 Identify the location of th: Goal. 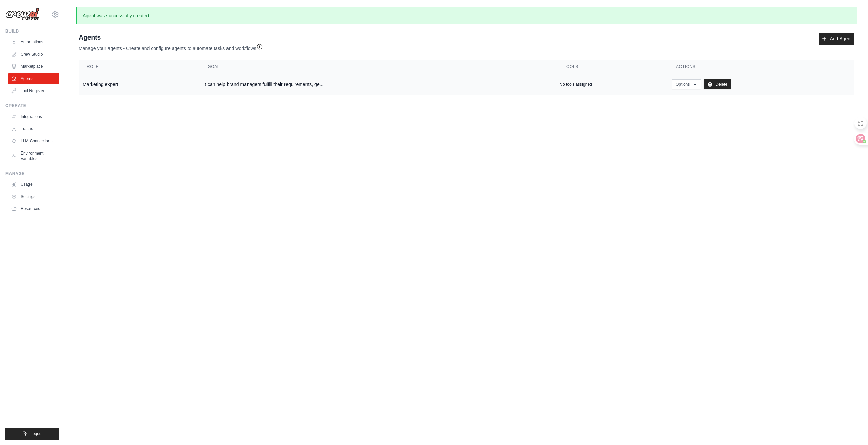
(377, 67).